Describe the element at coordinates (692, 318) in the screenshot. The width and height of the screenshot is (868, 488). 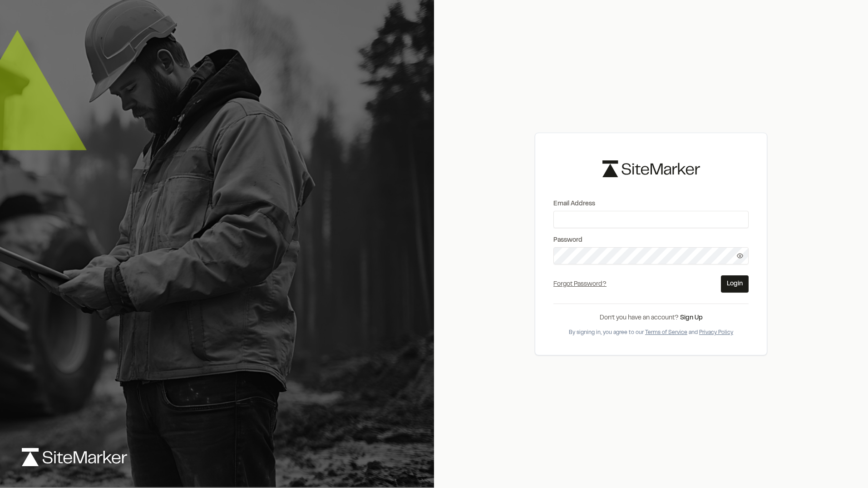
I see `a: Sign Up` at that location.